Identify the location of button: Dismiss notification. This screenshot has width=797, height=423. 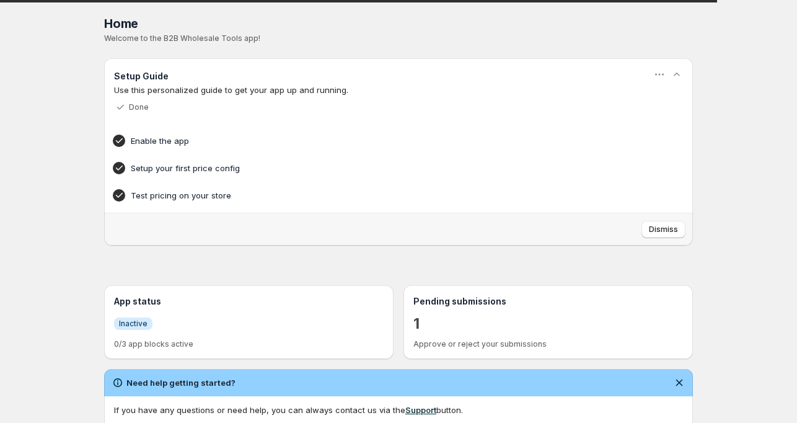
(680, 383).